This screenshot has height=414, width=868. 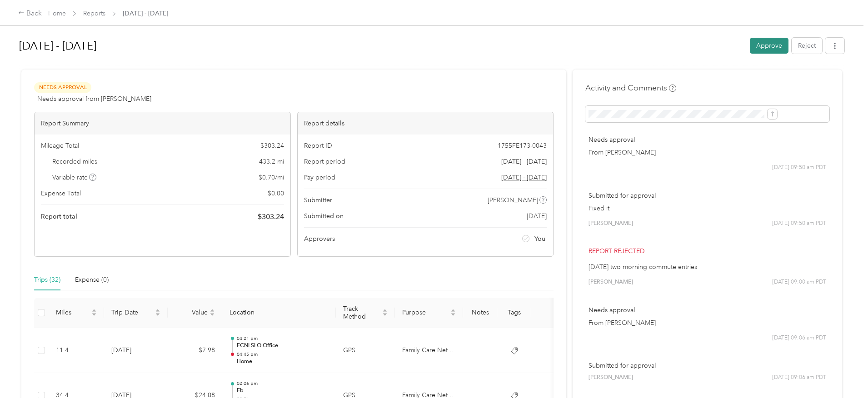 What do you see at coordinates (540, 238) in the screenshot?
I see `span: You` at bounding box center [540, 238].